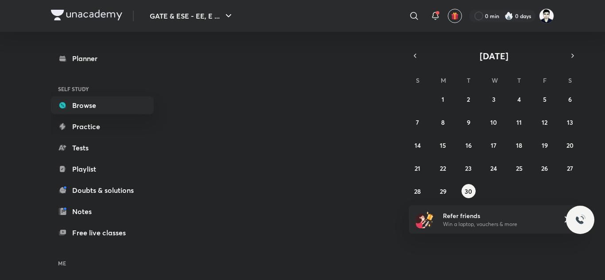 The image size is (605, 280). I want to click on a: Practice, so click(102, 127).